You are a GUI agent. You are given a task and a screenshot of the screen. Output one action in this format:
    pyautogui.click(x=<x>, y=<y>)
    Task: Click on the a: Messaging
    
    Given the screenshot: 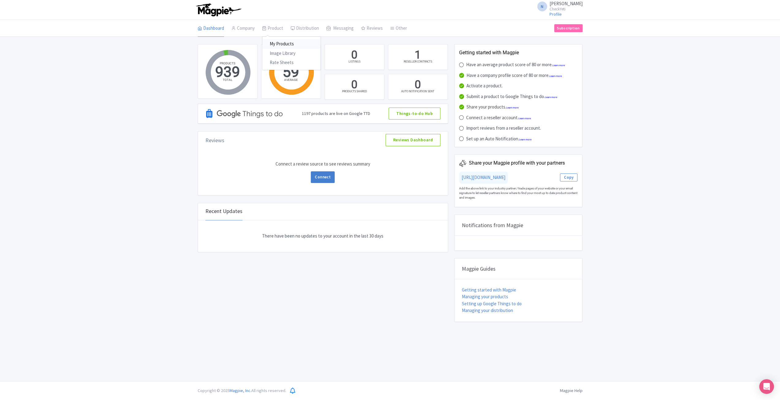 What is the action you would take?
    pyautogui.click(x=340, y=28)
    